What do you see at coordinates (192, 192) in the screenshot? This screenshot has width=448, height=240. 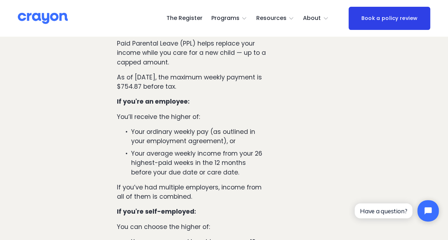 I see `p: If you’ve had multiple employers, income from all of them is combined.` at bounding box center [192, 192].